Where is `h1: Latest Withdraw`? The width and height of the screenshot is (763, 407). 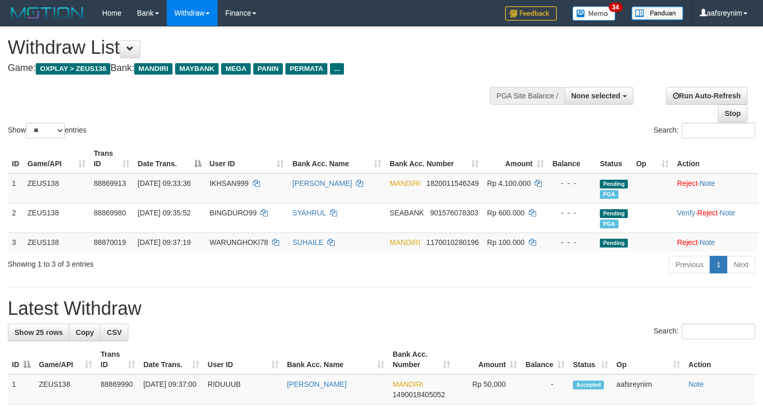
h1: Latest Withdraw is located at coordinates (381, 309).